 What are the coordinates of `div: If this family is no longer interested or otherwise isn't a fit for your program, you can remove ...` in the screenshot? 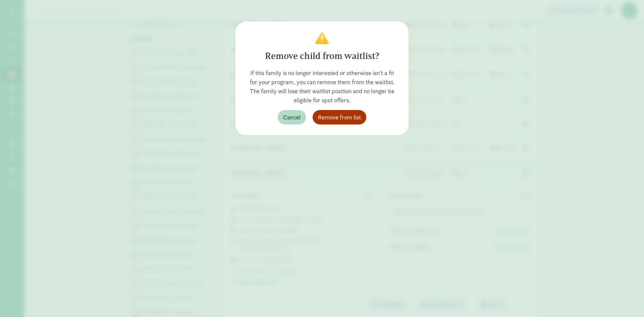 It's located at (322, 87).